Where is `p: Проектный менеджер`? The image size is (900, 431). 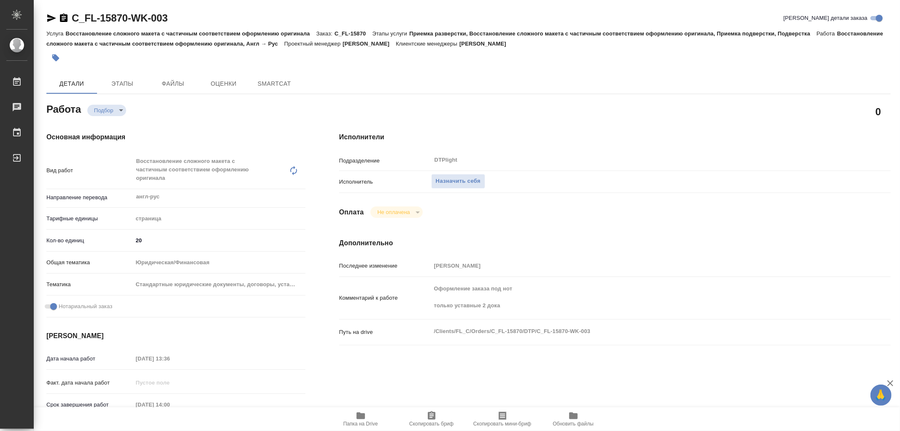
p: Проектный менеджер is located at coordinates (314, 43).